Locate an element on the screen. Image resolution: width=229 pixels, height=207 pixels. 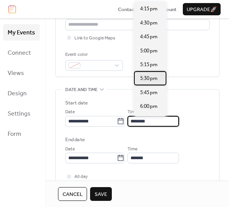
span: Link to Google Maps is located at coordinates (95, 38).